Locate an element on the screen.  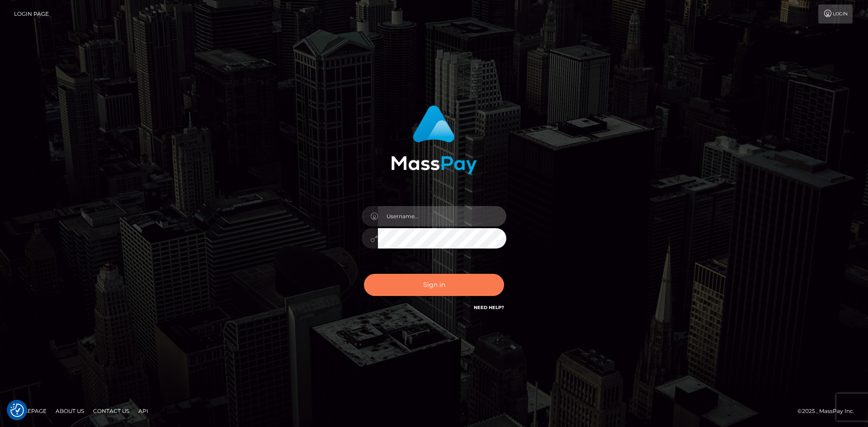
a: Homepage is located at coordinates (30, 411).